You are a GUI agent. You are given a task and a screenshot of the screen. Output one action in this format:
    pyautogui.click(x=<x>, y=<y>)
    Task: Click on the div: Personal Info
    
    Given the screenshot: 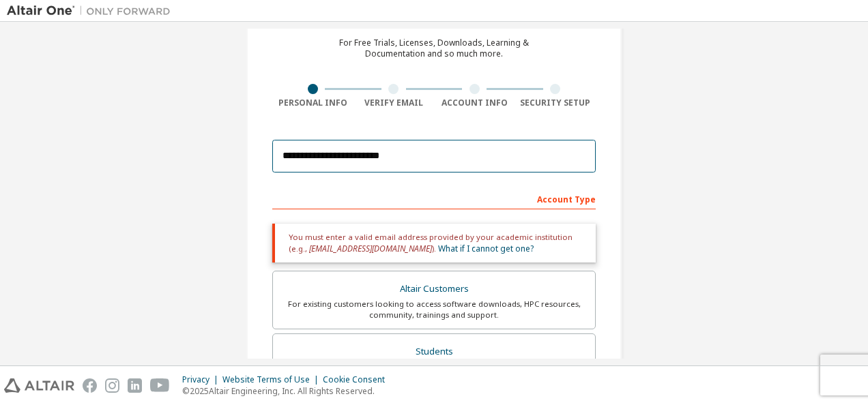 What is the action you would take?
    pyautogui.click(x=312, y=103)
    